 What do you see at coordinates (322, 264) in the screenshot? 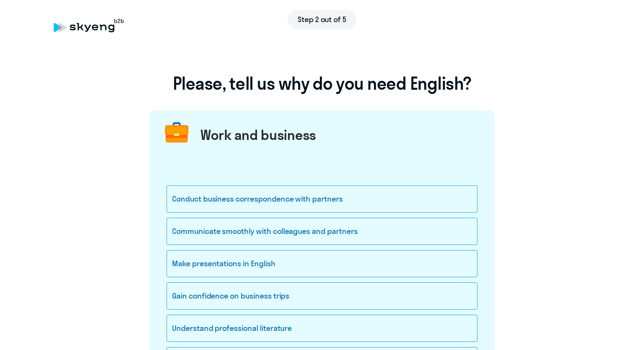
I see `div: Make presentations in English` at bounding box center [322, 264].